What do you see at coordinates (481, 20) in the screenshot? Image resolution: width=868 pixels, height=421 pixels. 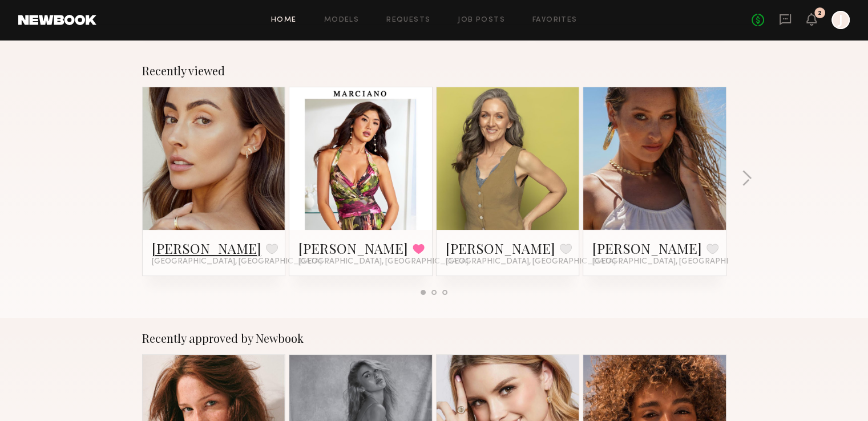 I see `a: Job Posts` at bounding box center [481, 20].